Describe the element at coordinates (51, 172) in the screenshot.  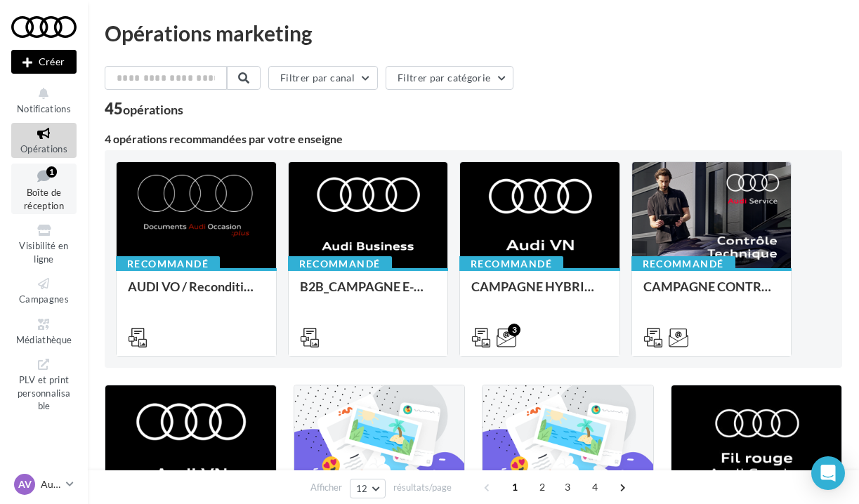
I see `div: 1` at that location.